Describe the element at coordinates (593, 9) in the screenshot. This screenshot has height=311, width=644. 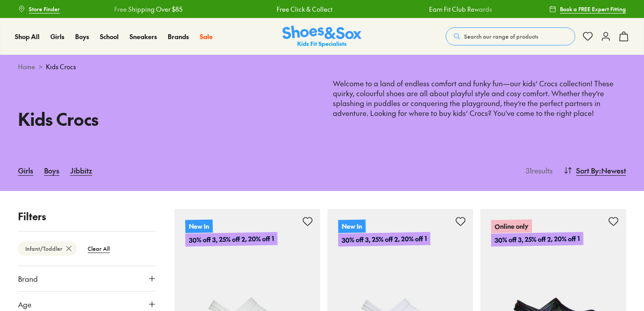
I see `span: Book a FREE Expert Fitting` at that location.